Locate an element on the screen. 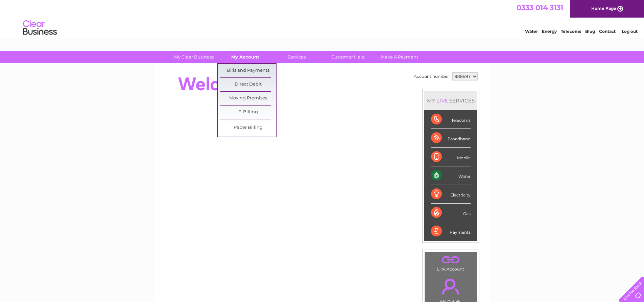 This screenshot has height=302, width=644. a: Bills and Payments is located at coordinates (248, 70).